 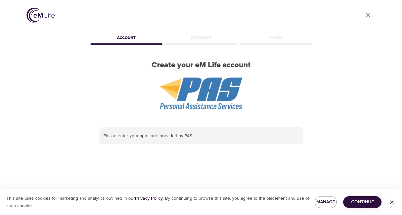 What do you see at coordinates (362, 202) in the screenshot?
I see `span: Continue` at bounding box center [362, 202].